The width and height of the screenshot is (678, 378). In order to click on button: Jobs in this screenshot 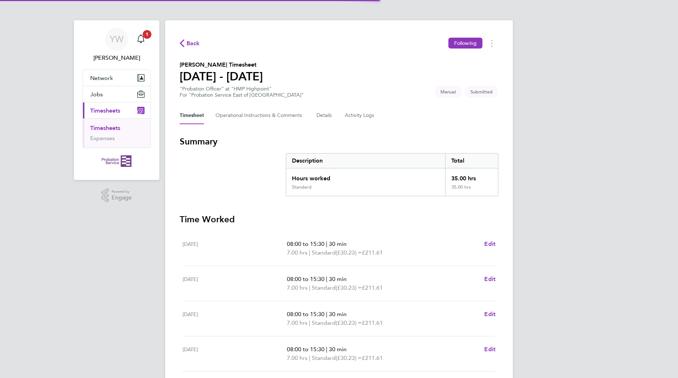, I will do `click(117, 94)`.